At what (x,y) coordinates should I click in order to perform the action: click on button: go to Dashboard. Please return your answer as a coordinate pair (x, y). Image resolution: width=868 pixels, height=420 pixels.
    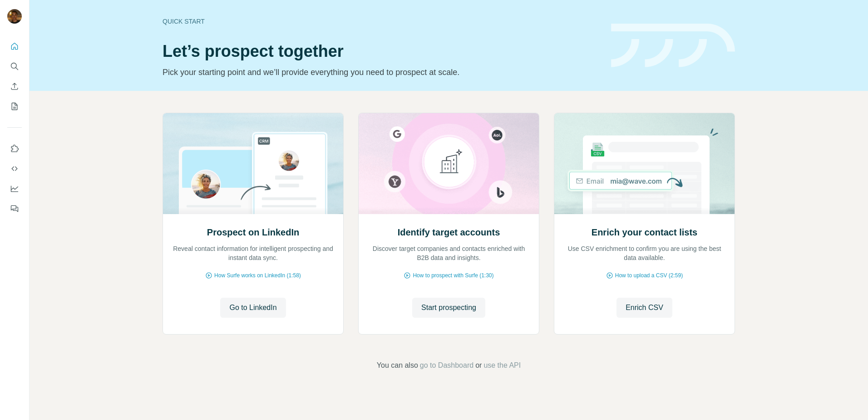
    Looking at the image, I should click on (446, 366).